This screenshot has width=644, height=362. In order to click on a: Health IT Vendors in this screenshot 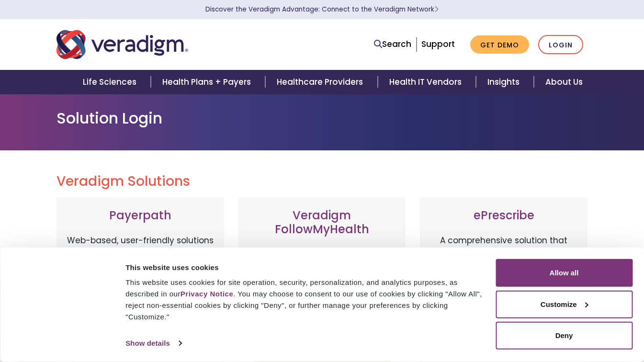, I will do `click(427, 82)`.